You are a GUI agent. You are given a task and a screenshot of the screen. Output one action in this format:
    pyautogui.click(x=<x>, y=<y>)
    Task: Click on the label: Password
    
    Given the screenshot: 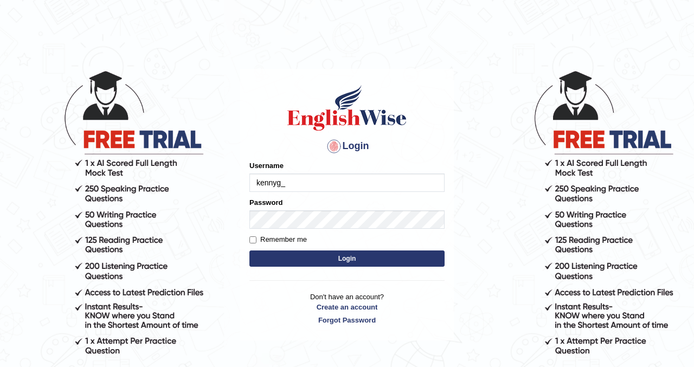 What is the action you would take?
    pyautogui.click(x=266, y=202)
    